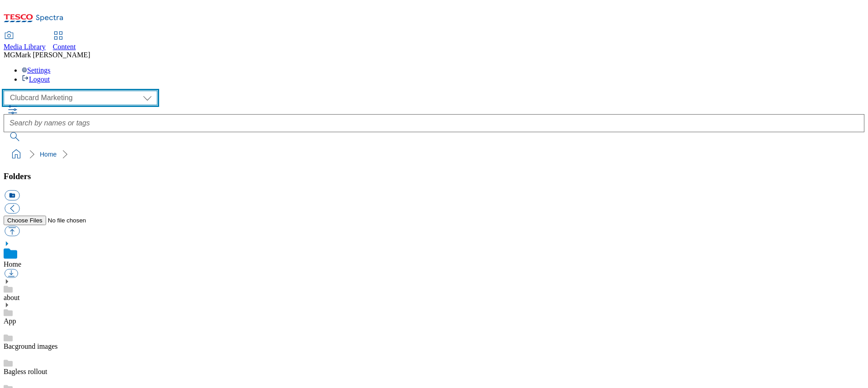 The width and height of the screenshot is (868, 388). I want to click on a: Bacground images, so click(31, 346).